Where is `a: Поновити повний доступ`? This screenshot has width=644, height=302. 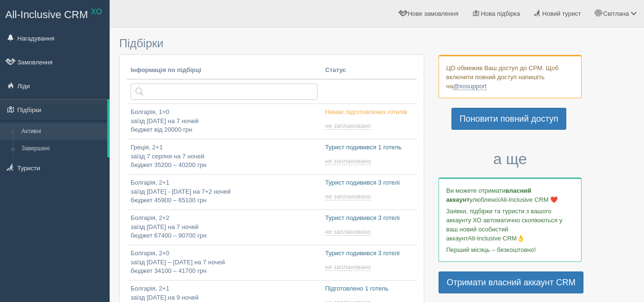
a: Поновити повний доступ is located at coordinates (508, 119).